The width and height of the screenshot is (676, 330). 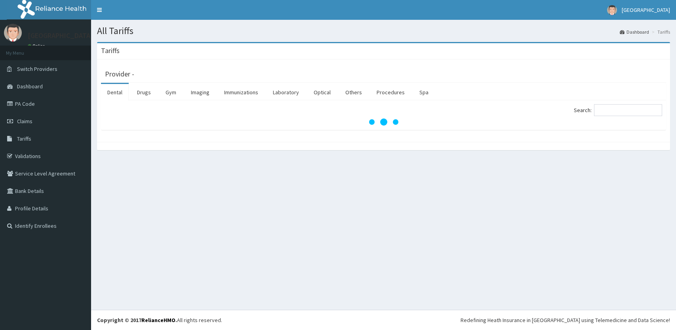 What do you see at coordinates (635, 32) in the screenshot?
I see `a: Dashboard` at bounding box center [635, 32].